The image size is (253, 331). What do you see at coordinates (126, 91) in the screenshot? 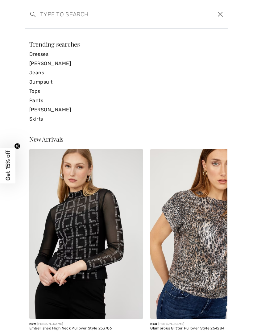
I see `a: Tops` at bounding box center [126, 91].